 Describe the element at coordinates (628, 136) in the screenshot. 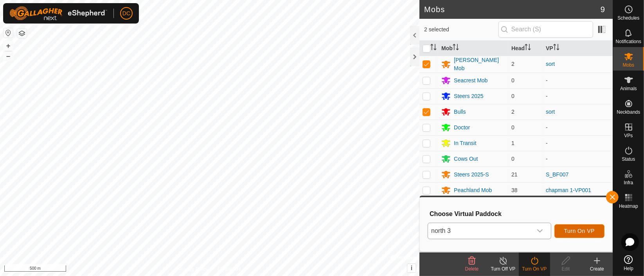

I see `span: VPs` at that location.